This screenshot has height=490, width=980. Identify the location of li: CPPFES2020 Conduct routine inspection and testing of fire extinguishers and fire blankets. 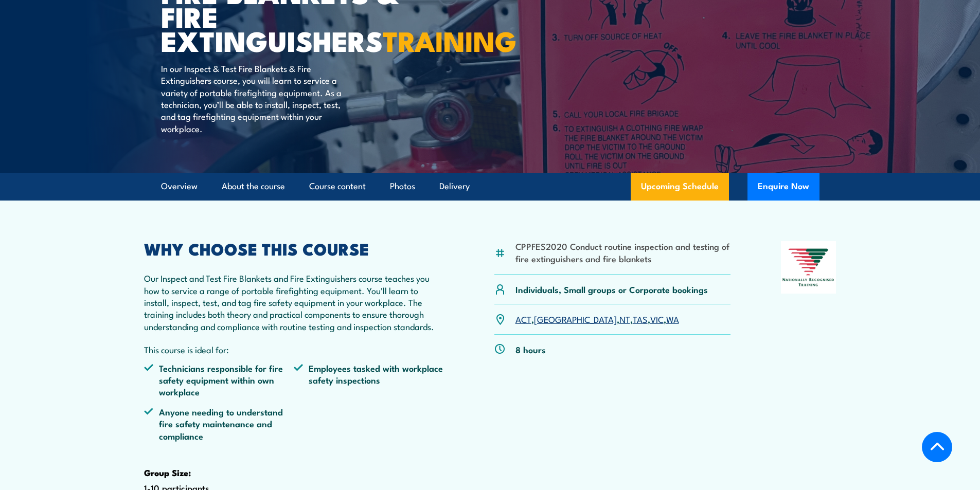
(623, 252).